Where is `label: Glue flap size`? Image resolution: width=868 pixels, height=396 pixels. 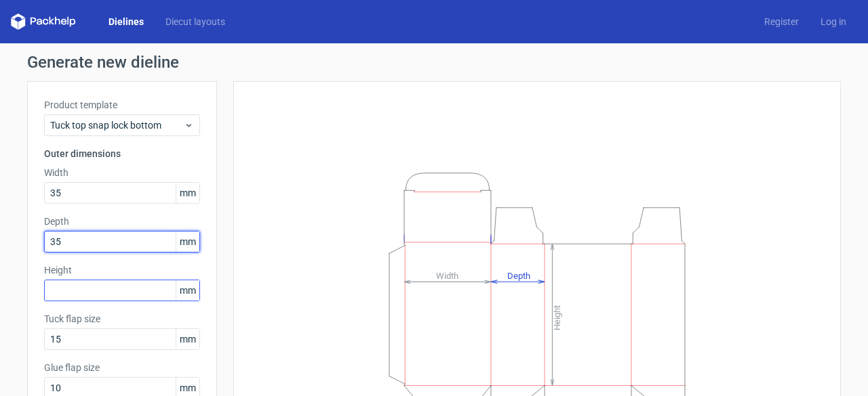
label: Glue flap size is located at coordinates (122, 368).